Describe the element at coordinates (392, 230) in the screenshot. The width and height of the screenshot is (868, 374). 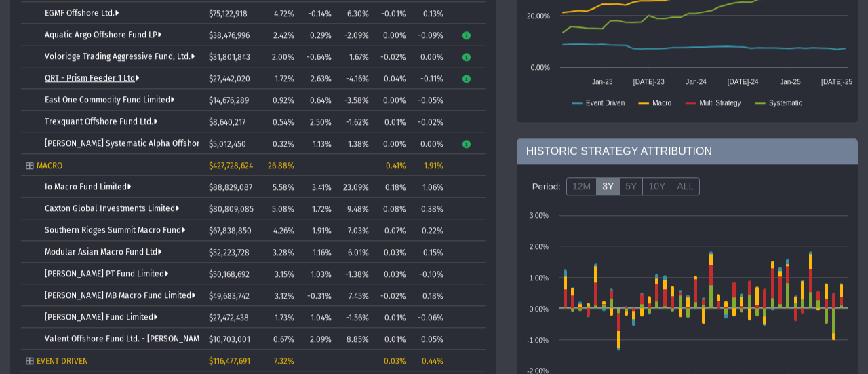
I see `td: 0.07%` at that location.